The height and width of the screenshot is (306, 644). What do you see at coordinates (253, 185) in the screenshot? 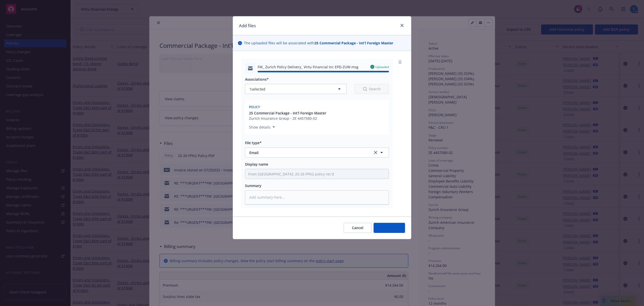
I see `span: Summary` at bounding box center [253, 185].